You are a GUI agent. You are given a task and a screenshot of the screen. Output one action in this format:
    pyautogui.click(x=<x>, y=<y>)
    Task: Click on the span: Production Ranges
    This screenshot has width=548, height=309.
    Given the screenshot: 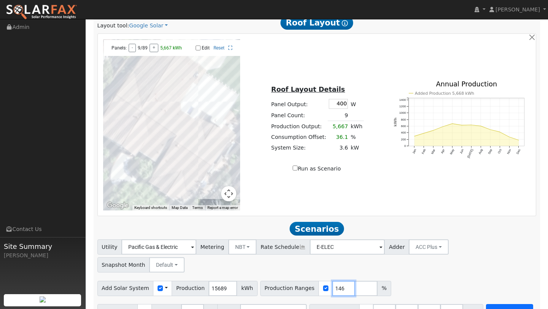 What is the action you would take?
    pyautogui.click(x=289, y=288)
    